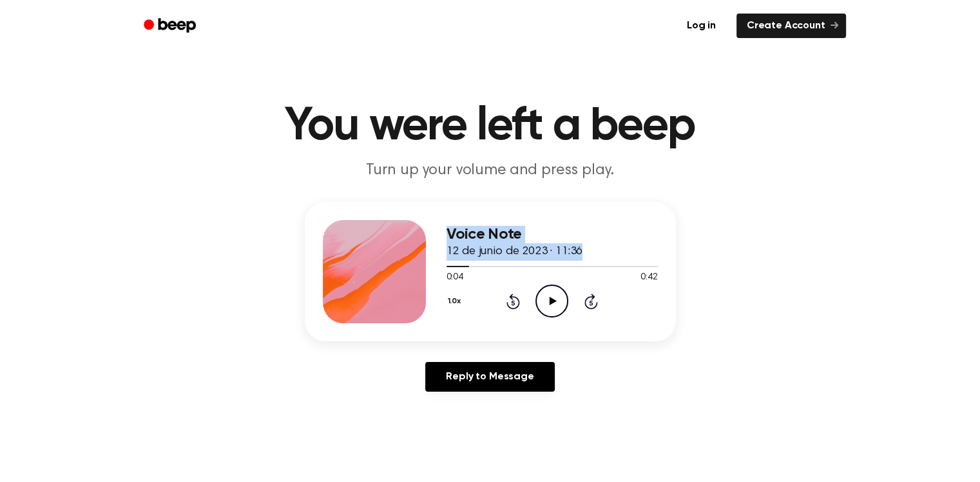  What do you see at coordinates (490, 376) in the screenshot?
I see `a: Reply to Message` at bounding box center [490, 376].